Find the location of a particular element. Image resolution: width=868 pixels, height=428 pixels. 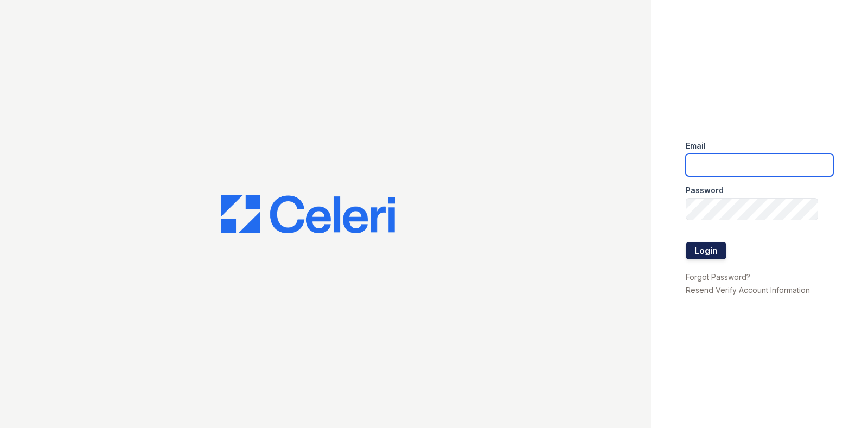

a: Resend Verify Account Information is located at coordinates (747, 289).